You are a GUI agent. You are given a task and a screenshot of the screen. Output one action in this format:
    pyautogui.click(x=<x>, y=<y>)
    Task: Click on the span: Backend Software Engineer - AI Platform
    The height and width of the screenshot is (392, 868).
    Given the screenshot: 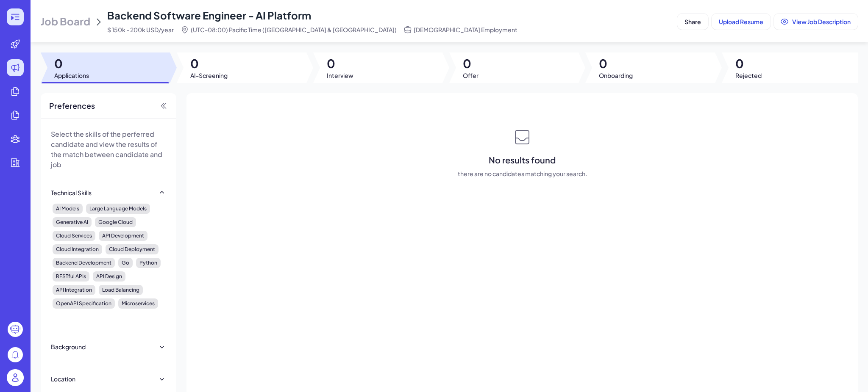 What is the action you would take?
    pyautogui.click(x=209, y=15)
    